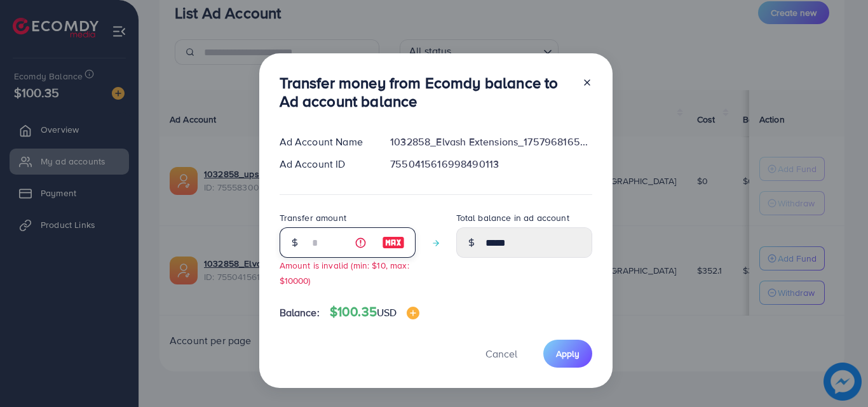 The width and height of the screenshot is (868, 407). What do you see at coordinates (567, 353) in the screenshot?
I see `button: Apply` at bounding box center [567, 353].